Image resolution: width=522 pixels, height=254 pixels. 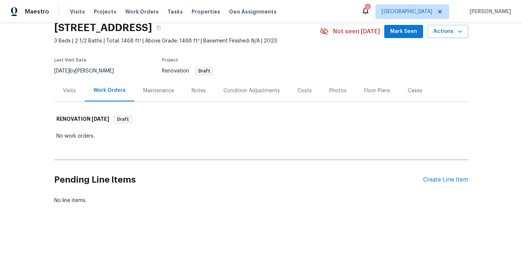 What do you see at coordinates (69, 91) in the screenshot?
I see `div: Visits` at bounding box center [69, 91].